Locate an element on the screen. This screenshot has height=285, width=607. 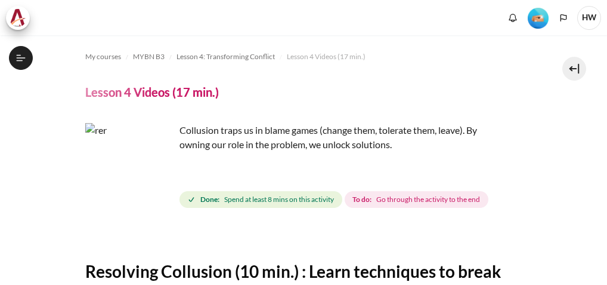
img: Architeck is located at coordinates (18, 18).